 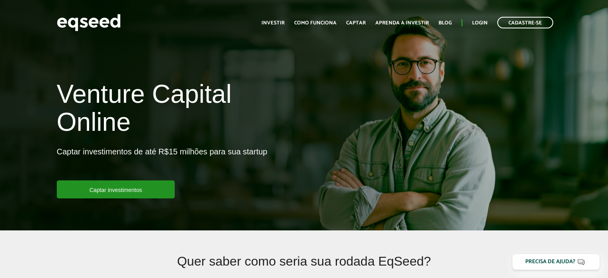 What do you see at coordinates (273, 23) in the screenshot?
I see `a: Investir` at bounding box center [273, 23].